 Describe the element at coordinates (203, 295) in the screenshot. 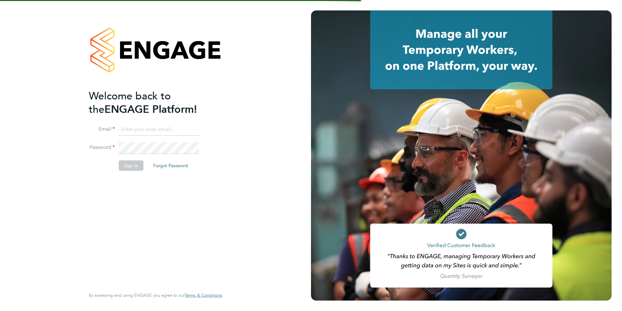

I see `span: Terms & Conditions` at that location.